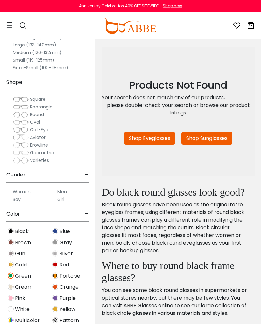  What do you see at coordinates (20, 254) in the screenshot?
I see `span: Gun` at bounding box center [20, 254].